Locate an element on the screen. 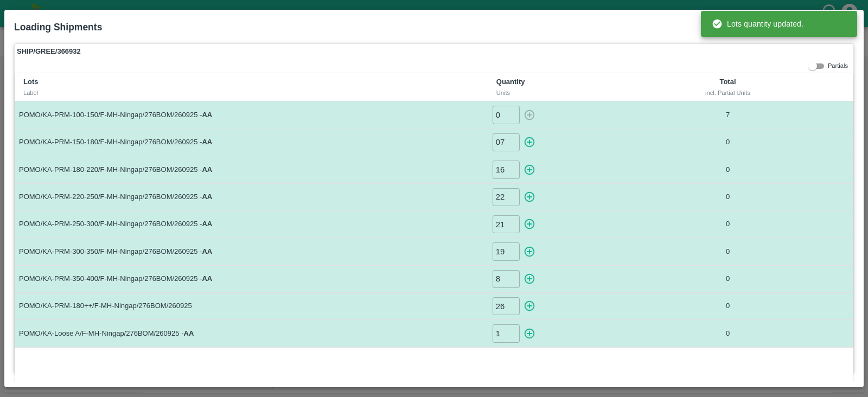 The width and height of the screenshot is (868, 397). td: POMO/KA-PRM-220-250/F-MH-Ningap/276BOM/260925 - is located at coordinates (251, 197).